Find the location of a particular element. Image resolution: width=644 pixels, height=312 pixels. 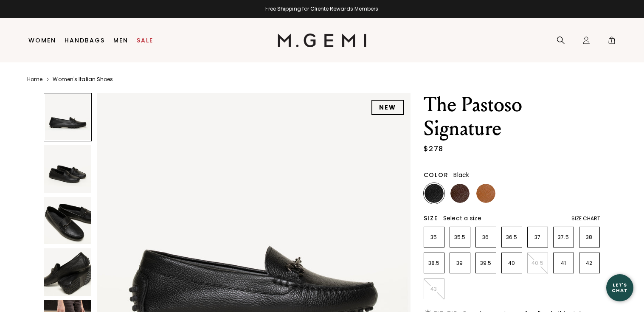

p: 41 is located at coordinates (563, 263).